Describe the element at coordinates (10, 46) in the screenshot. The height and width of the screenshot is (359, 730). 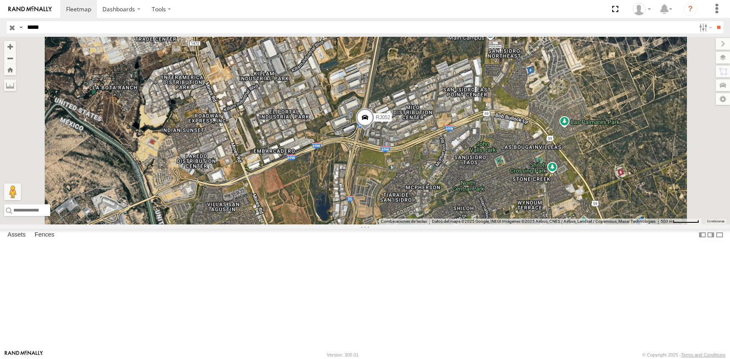
I see `button: Zoom in` at that location.